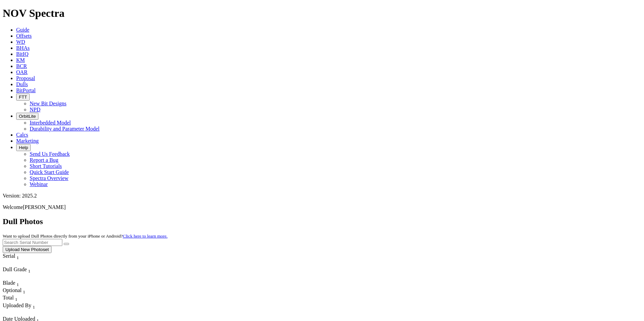  Describe the element at coordinates (27, 116) in the screenshot. I see `button: OrbitLite` at that location.